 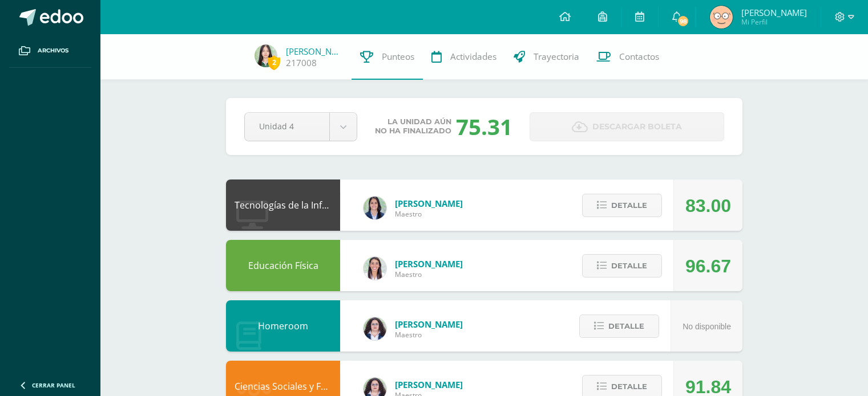 I want to click on img: 68dbb99899dc55733cac1a14d9d2f825.png, so click(x=374, y=269).